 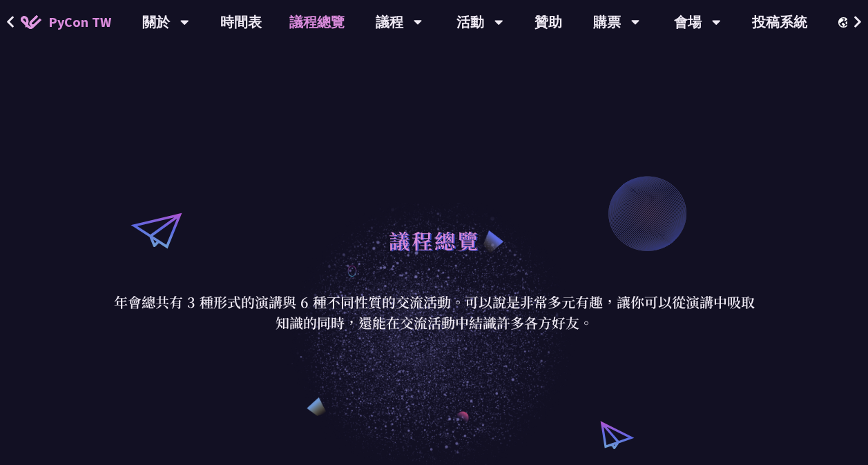 What do you see at coordinates (435, 312) in the screenshot?
I see `p: 年會總共有 3 種形式的演講與 6 種不同性質的交流活動。可以說是非常多元有趣，讓你可以從演講中吸取知識的同時，還能在交流活動中結識許多各方好友。` at bounding box center [435, 312].